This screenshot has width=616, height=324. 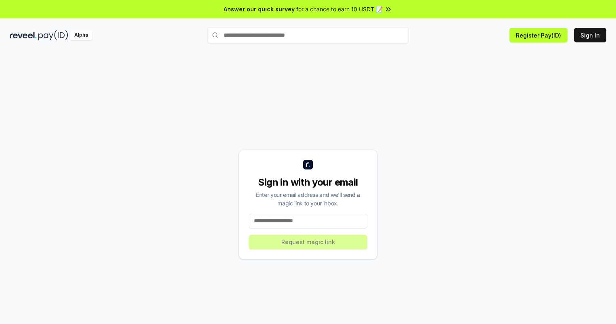 I want to click on img: reveel_dark, so click(x=23, y=35).